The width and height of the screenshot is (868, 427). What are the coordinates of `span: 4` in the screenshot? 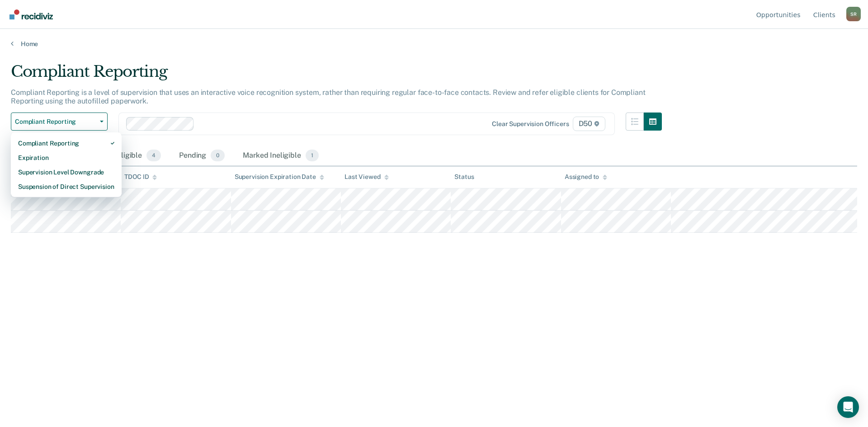 It's located at (154, 155).